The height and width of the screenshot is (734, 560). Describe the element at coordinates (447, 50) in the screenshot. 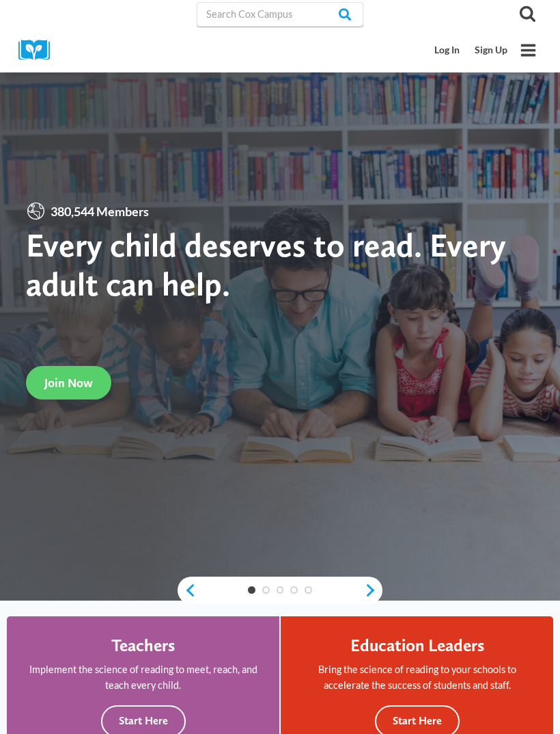

I see `a: Log In` at that location.